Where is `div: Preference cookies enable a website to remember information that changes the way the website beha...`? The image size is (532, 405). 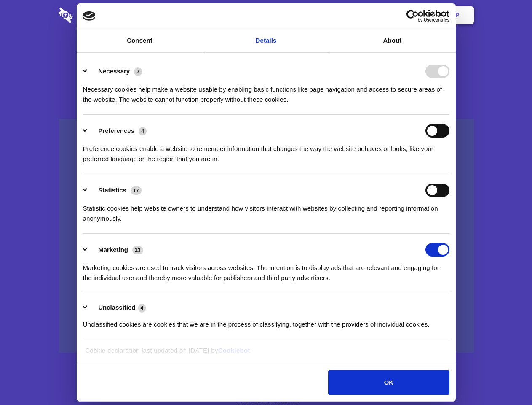
div: Preference cookies enable a website to remember information that changes the way the website beha... is located at coordinates (267, 150).